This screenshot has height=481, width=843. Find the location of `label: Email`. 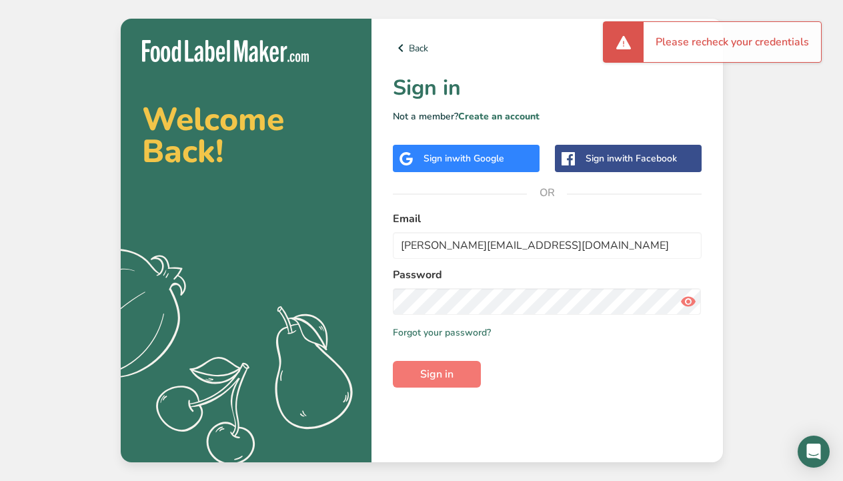

label: Email is located at coordinates (547, 219).